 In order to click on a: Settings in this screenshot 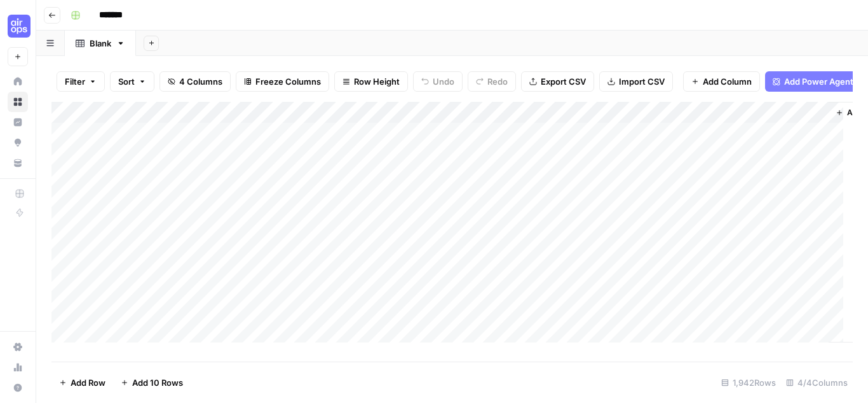, I will do `click(17, 347)`.